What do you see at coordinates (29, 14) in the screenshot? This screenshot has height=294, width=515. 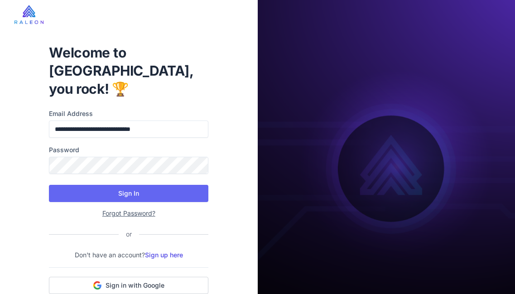 I see `img: raleon-logo-whitebg.9aac0268.jpg` at bounding box center [29, 14].